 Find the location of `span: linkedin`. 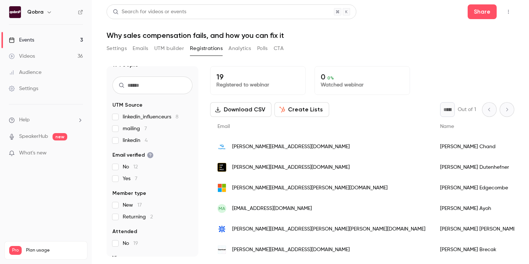

span: linkedin is located at coordinates (135, 140).